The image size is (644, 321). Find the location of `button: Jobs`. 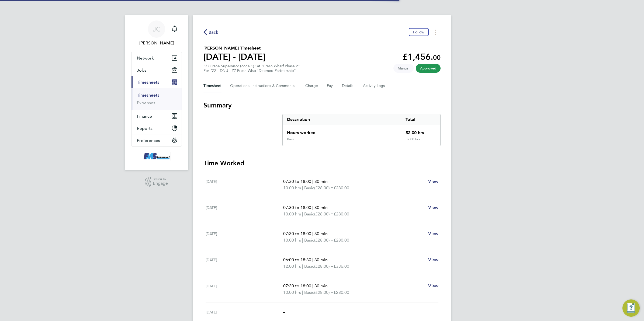

button: Jobs is located at coordinates (157, 70).